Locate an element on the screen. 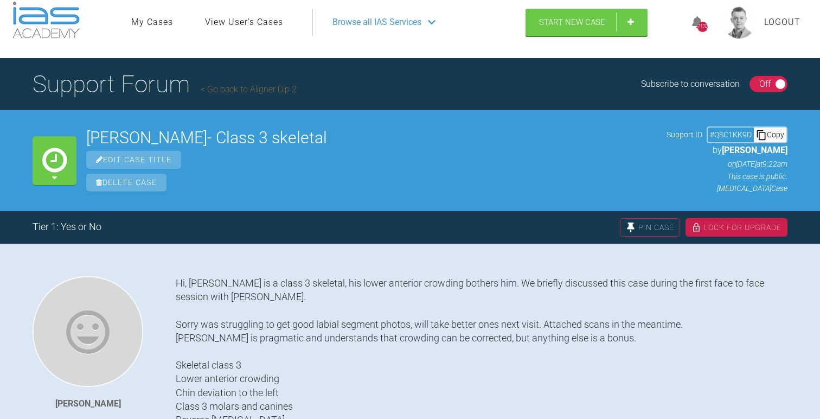 The image size is (820, 419). div: 7132 is located at coordinates (702, 27).